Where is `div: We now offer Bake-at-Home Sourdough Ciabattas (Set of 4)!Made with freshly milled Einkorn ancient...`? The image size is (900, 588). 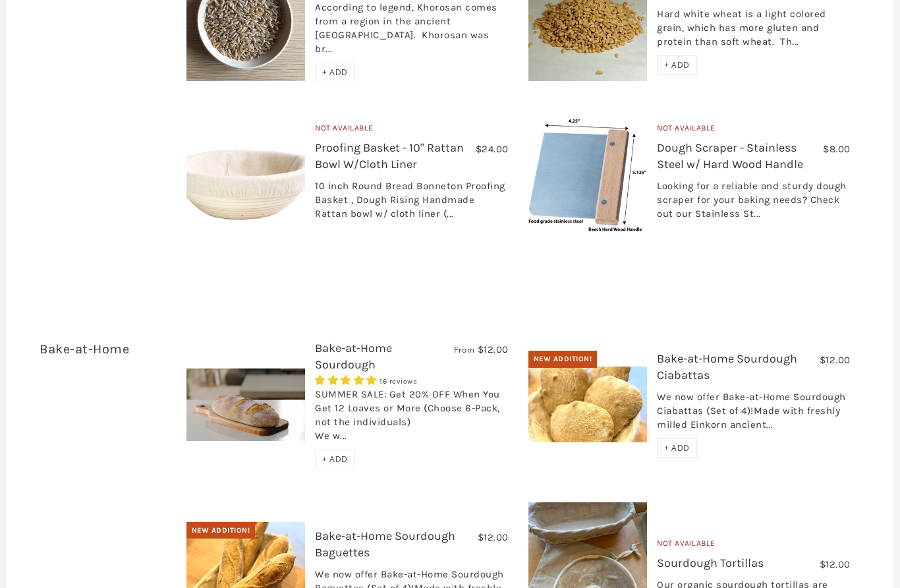
div: We now offer Bake-at-Home Sourdough Ciabattas (Set of 4)!Made with freshly milled Einkorn ancient... is located at coordinates (753, 414).